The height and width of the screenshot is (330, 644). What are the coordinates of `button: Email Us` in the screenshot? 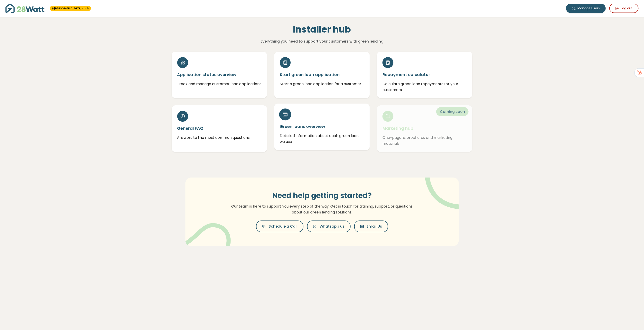 It's located at (371, 226).